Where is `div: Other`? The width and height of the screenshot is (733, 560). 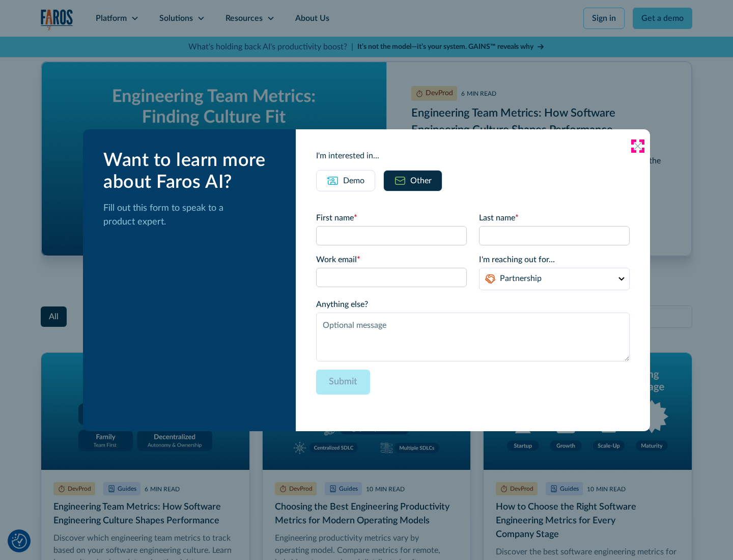 div: Other is located at coordinates (421, 181).